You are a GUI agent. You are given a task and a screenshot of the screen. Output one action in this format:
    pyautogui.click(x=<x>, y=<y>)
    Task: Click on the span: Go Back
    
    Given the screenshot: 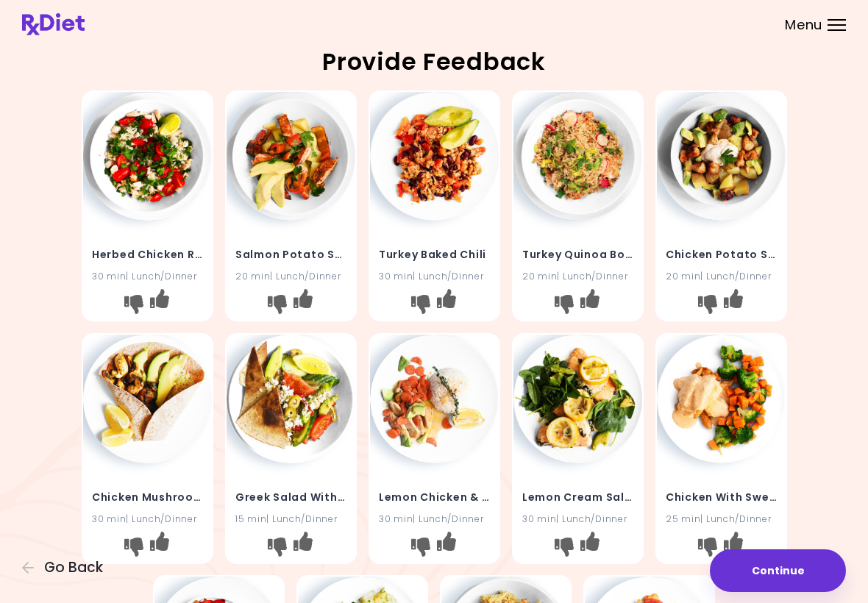 What is the action you would take?
    pyautogui.click(x=73, y=568)
    